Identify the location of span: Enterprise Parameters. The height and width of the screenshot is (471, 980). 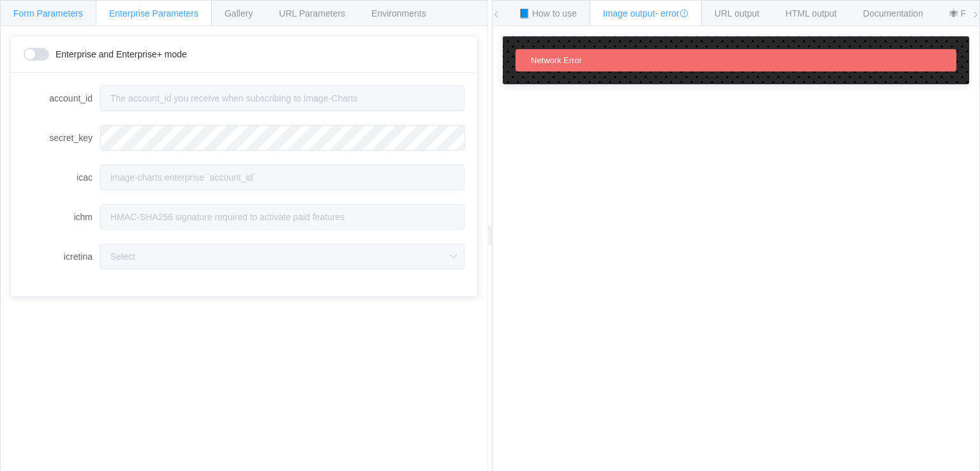
(154, 14).